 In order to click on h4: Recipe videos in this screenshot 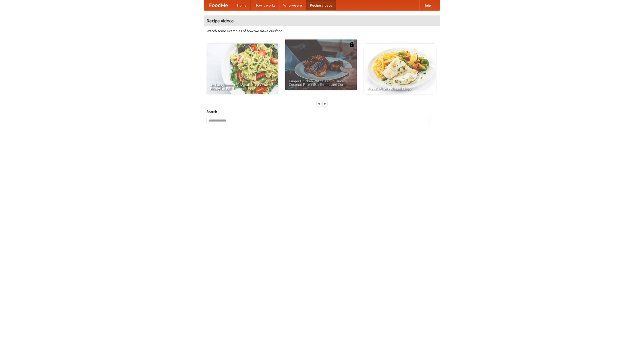, I will do `click(322, 21)`.